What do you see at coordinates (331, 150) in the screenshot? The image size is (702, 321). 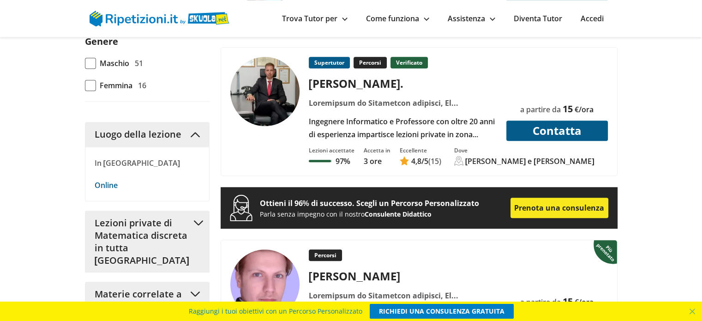 I see `div: Lezioni accettate` at bounding box center [331, 150].